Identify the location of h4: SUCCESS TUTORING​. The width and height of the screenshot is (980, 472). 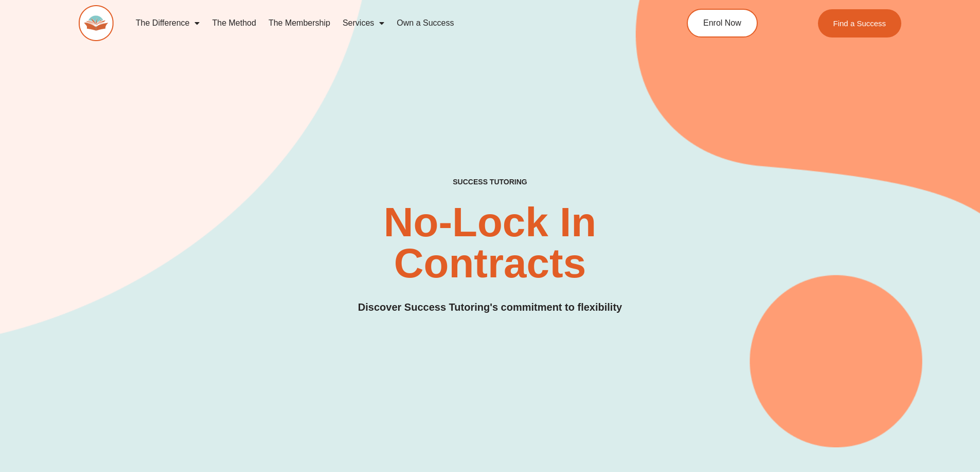
(490, 182).